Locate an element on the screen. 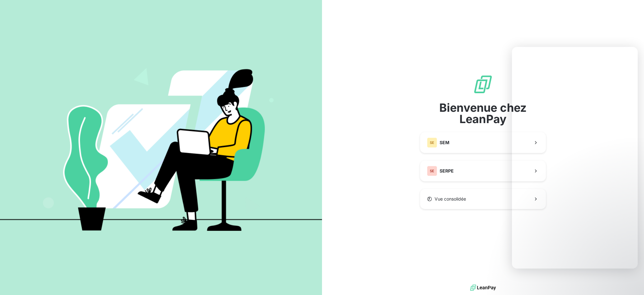 This screenshot has width=644, height=295. span: SERPE is located at coordinates (447, 171).